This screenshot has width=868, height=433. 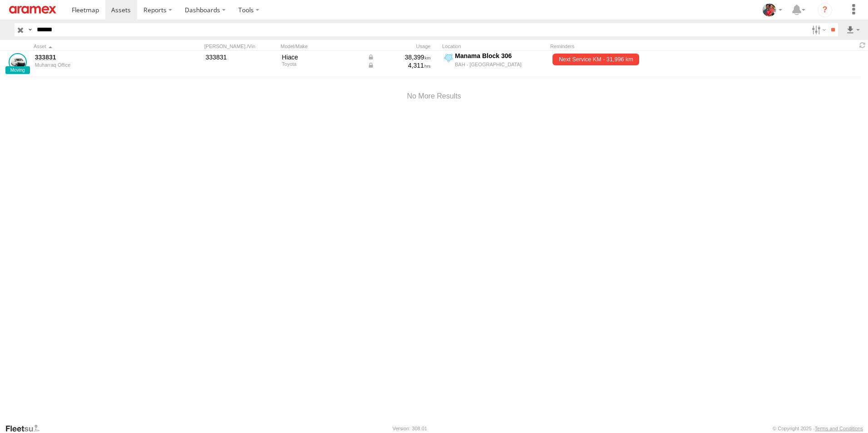 I want to click on div: Usage, so click(x=402, y=46).